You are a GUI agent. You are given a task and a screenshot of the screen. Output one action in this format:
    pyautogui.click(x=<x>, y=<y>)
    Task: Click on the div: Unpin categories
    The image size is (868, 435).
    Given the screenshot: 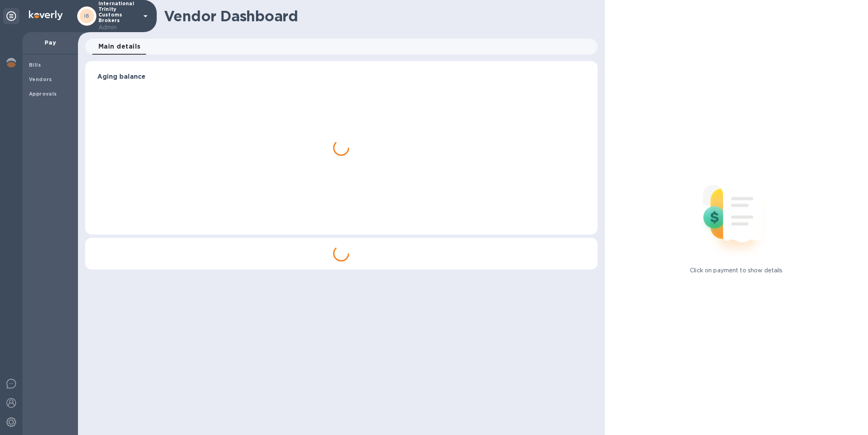 What is the action you would take?
    pyautogui.click(x=11, y=16)
    